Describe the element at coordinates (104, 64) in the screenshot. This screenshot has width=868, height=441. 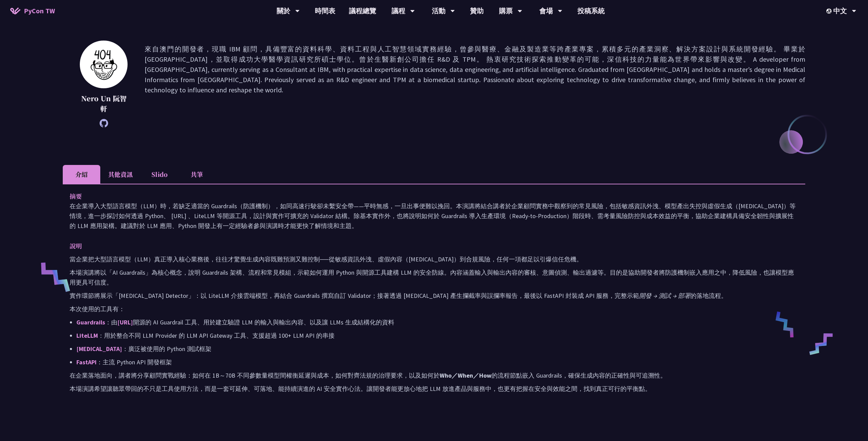
I see `img: Nero Un 阮智軒` at that location.